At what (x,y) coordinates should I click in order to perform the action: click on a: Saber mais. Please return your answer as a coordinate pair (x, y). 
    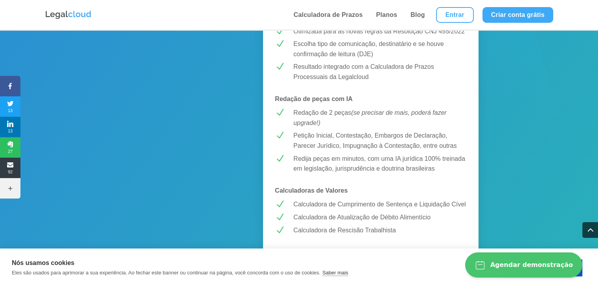
    Looking at the image, I should click on (335, 273).